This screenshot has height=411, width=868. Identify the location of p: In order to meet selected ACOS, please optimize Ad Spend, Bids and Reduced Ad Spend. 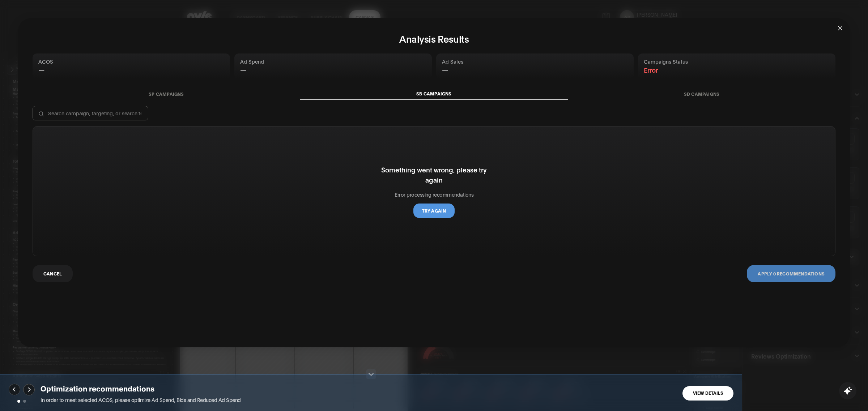
(359, 399).